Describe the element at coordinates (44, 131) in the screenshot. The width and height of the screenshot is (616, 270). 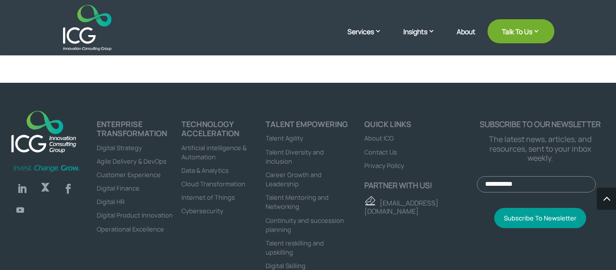
I see `img: ICG-new logo (1)` at that location.